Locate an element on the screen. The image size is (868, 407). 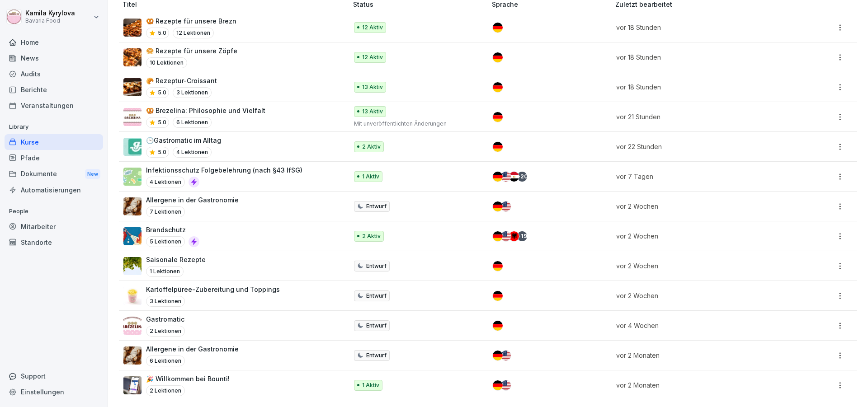
p: 5 Lektionen is located at coordinates (165, 241).